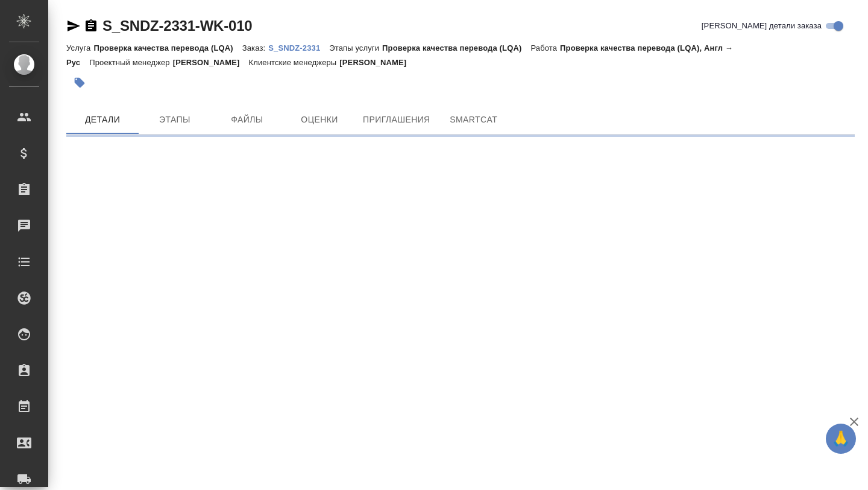 The width and height of the screenshot is (868, 490). I want to click on span: Оценки, so click(319, 120).